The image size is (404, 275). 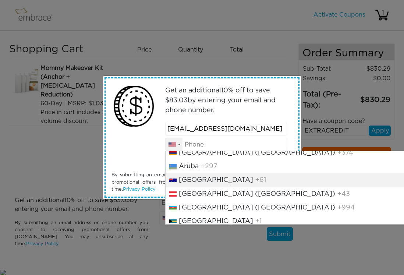 I want to click on p: Get an additional % off to save $ by entering your email and phone number., so click(x=226, y=100).